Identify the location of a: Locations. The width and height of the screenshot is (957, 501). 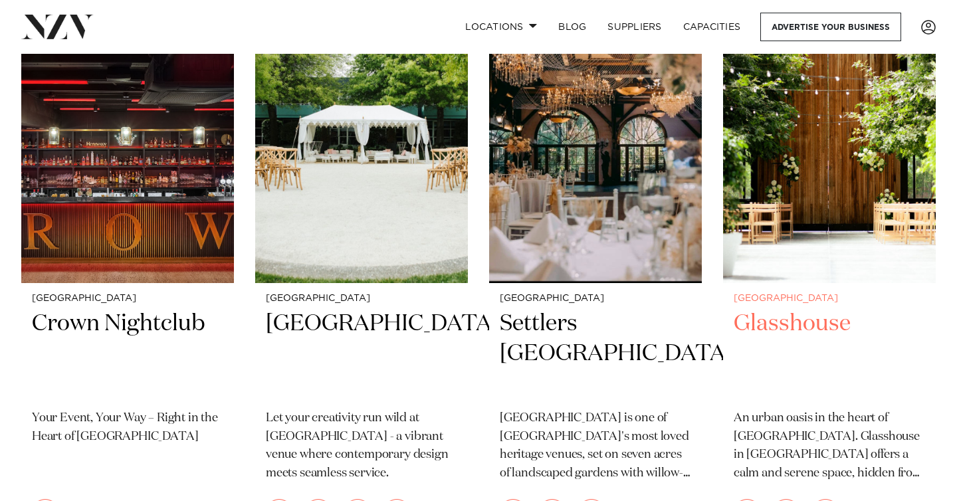
(501, 27).